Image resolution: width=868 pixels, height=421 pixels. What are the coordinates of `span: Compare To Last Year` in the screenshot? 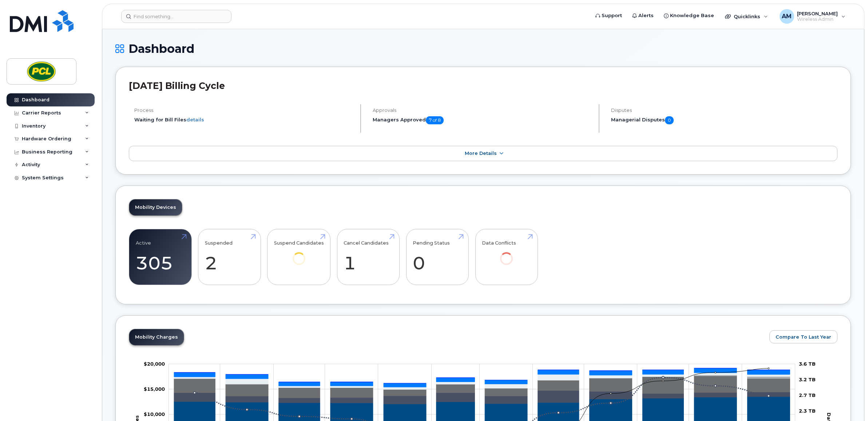 It's located at (803, 337).